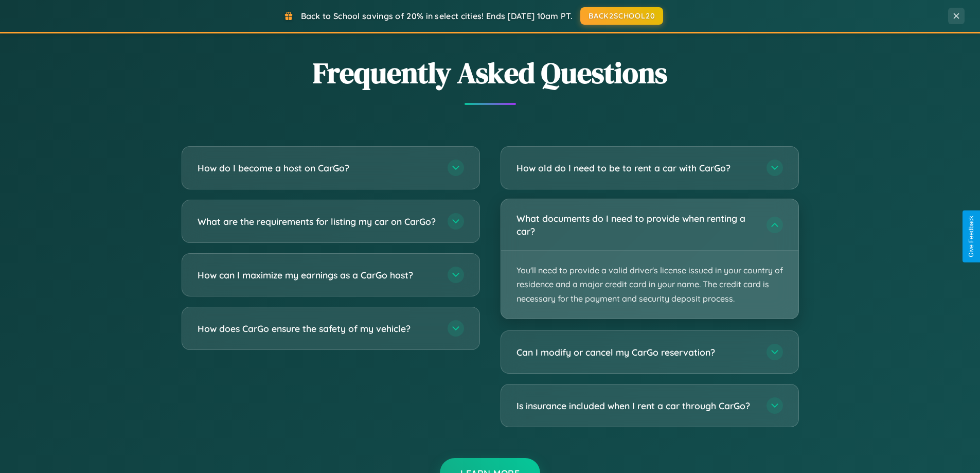 The image size is (980, 473). What do you see at coordinates (317, 168) in the screenshot?
I see `h3: How do I become a host on CarGo?` at bounding box center [317, 168].